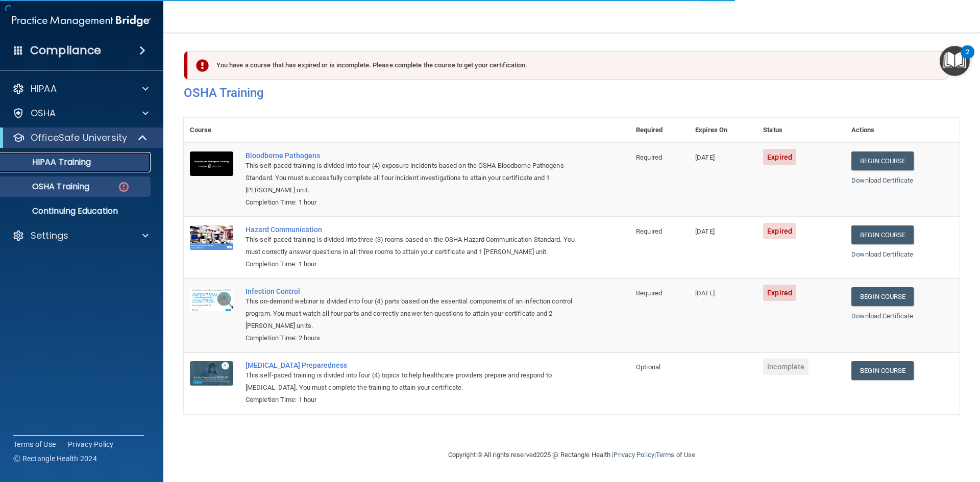 The width and height of the screenshot is (980, 482). Describe the element at coordinates (412, 291) in the screenshot. I see `a: Infection Control` at that location.